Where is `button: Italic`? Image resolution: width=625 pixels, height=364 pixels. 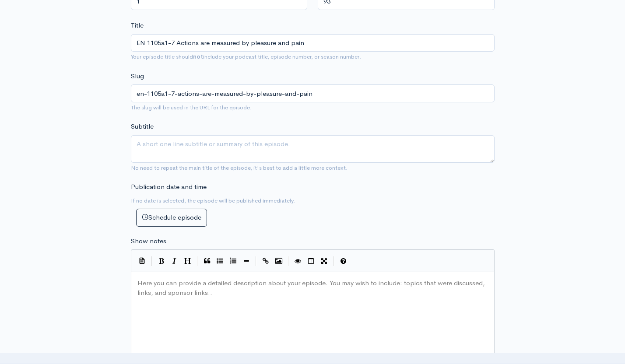 button: Italic is located at coordinates (175, 261).